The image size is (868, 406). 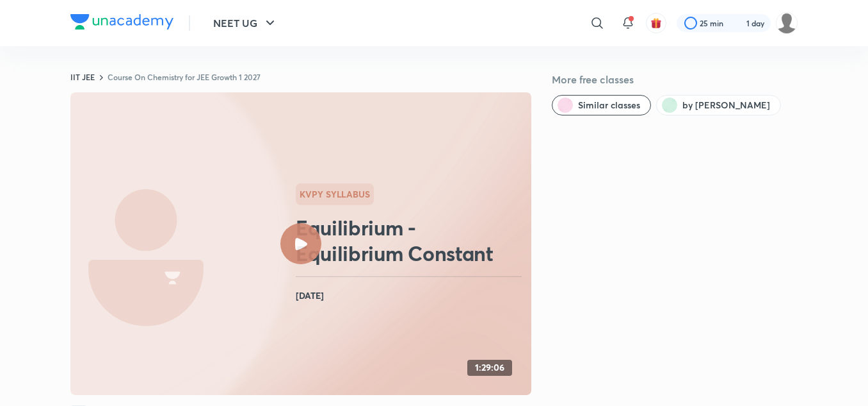 What do you see at coordinates (184, 77) in the screenshot?
I see `a: Course On Chemistry for JEE Growth 1 2027` at bounding box center [184, 77].